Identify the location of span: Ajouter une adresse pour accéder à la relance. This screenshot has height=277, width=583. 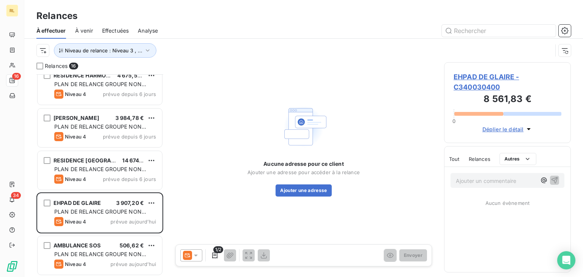
(304, 172).